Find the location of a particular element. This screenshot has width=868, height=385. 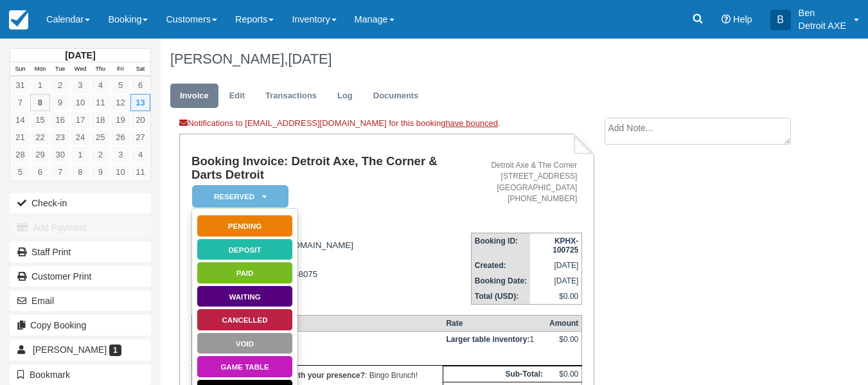

a: have bounced is located at coordinates (472, 123).